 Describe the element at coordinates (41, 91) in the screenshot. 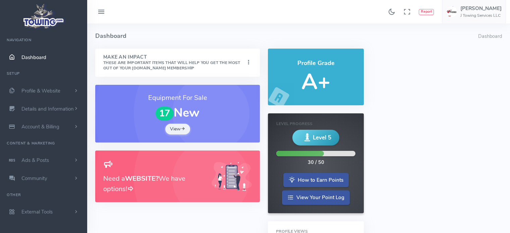

I see `span: Profile & Website` at that location.